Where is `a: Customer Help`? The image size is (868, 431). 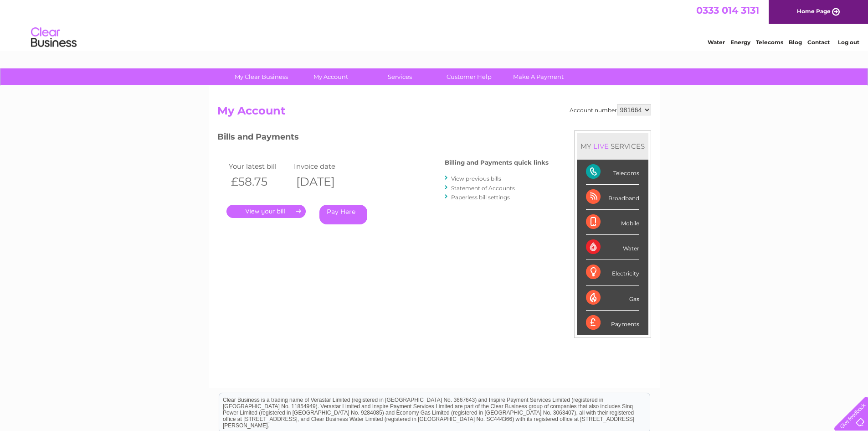 a: Customer Help is located at coordinates (469, 77).